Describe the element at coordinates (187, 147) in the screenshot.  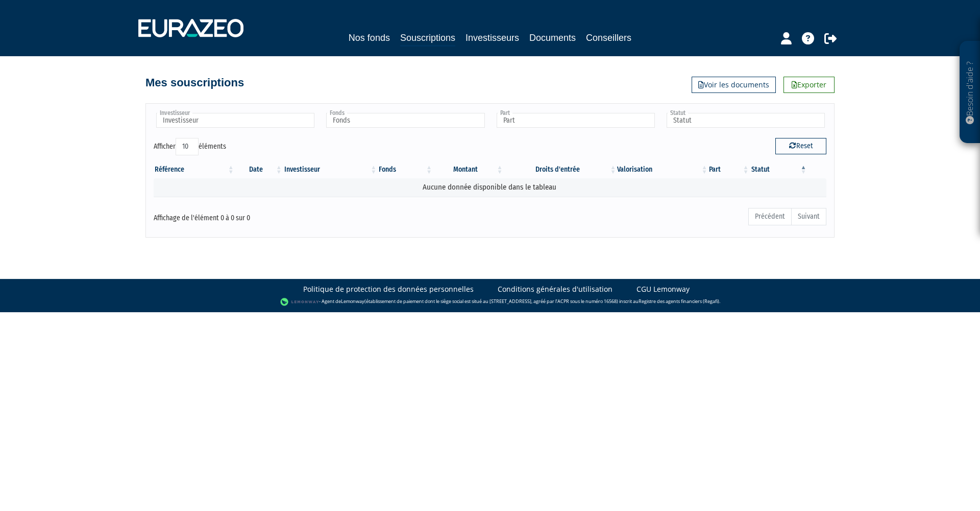
I see `select: Afficheréléments` at that location.